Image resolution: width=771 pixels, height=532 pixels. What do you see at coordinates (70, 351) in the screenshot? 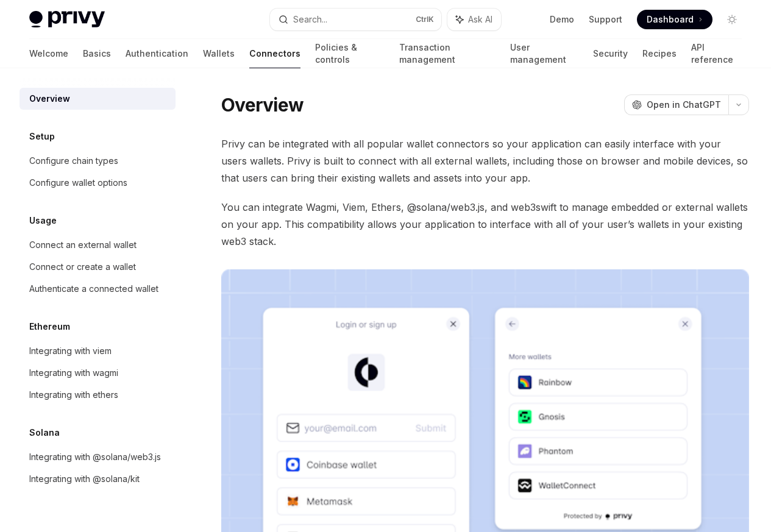
I see `div: Integrating with viem` at bounding box center [70, 351].